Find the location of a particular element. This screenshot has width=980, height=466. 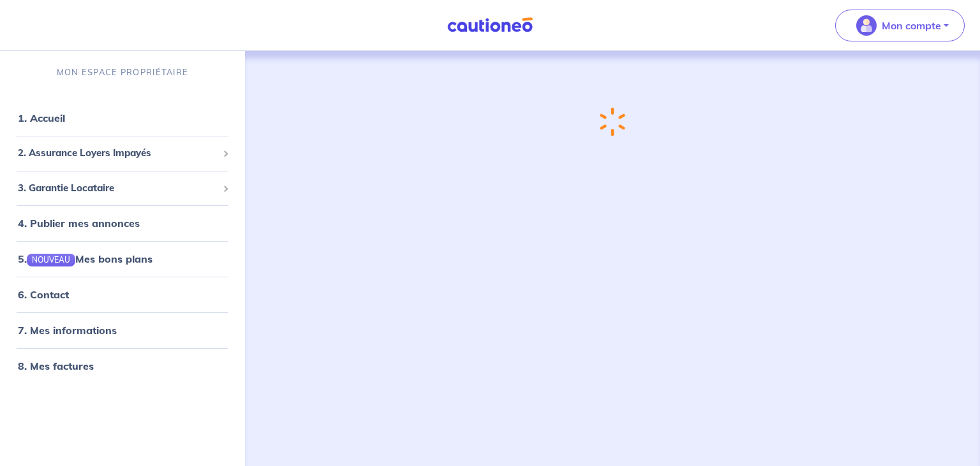

div: 2. Assurance Loyers Impayés is located at coordinates (122, 153).